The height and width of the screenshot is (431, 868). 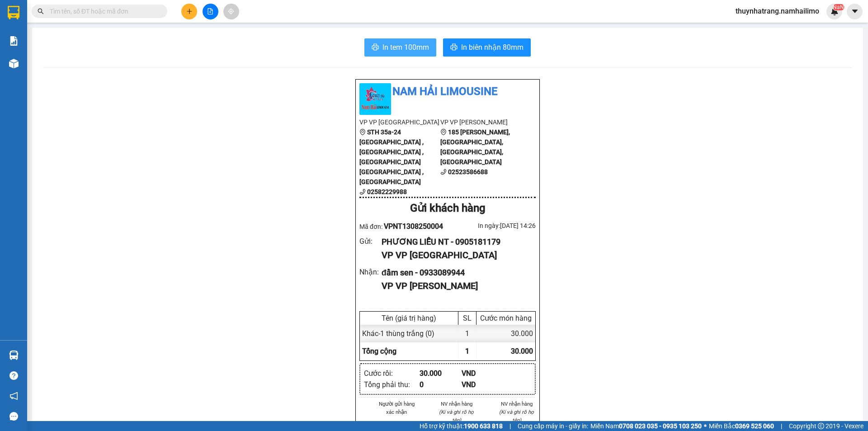 I want to click on span: Miền Nam, so click(x=646, y=426).